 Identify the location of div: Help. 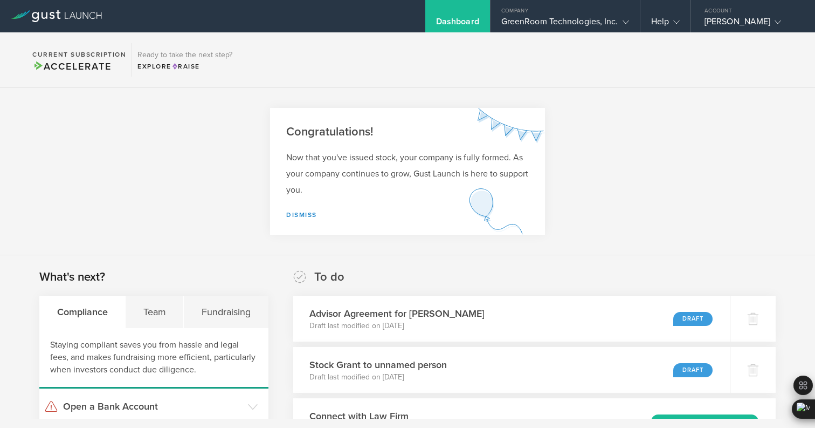
(665, 24).